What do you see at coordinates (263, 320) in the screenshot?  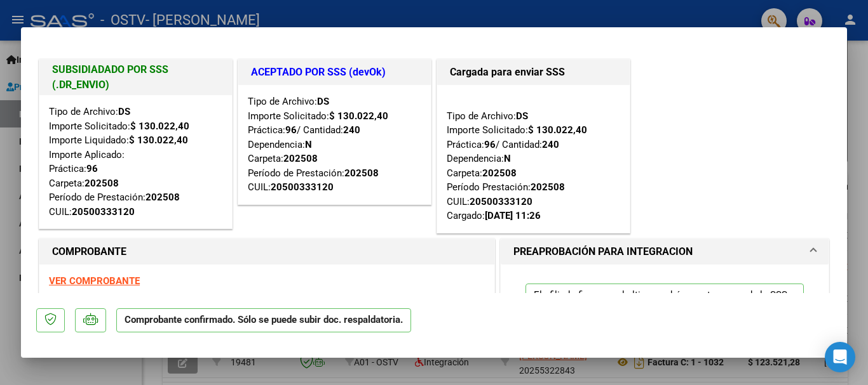 I see `p: Comprobante confirmado. Sólo se puede subir doc. respaldatoria.` at bounding box center [263, 320].